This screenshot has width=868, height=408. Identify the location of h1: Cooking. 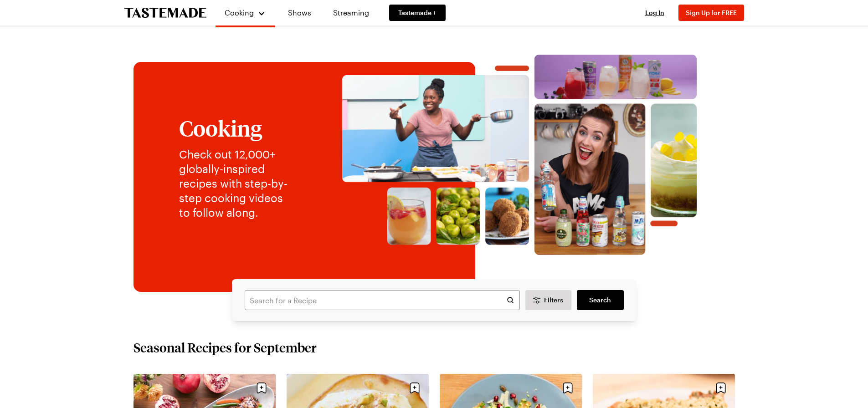
(236, 128).